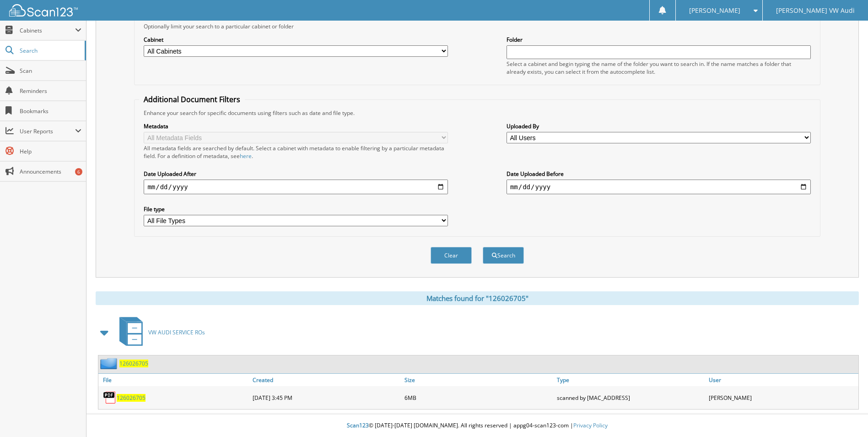 The width and height of the screenshot is (868, 437). I want to click on img: folder2.png, so click(110, 363).